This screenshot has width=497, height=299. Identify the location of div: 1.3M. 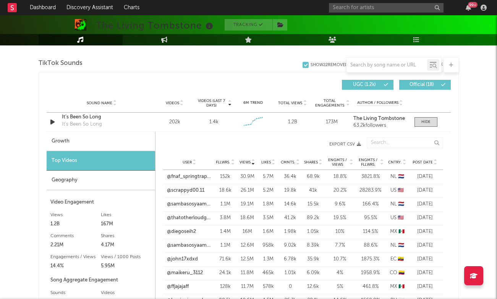
(268, 259).